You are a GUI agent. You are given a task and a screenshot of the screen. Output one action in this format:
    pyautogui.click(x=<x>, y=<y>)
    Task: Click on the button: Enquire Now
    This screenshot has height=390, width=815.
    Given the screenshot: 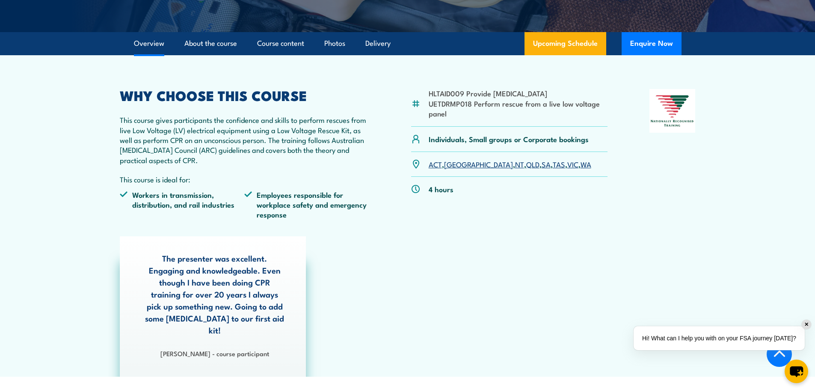 What is the action you would take?
    pyautogui.click(x=652, y=44)
    